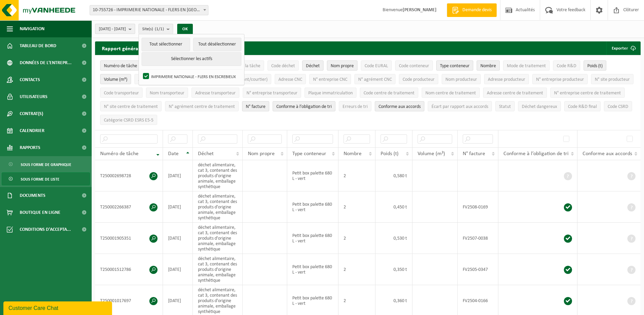 The width and height of the screenshot is (644, 315). Describe the element at coordinates (375, 79) in the screenshot. I see `button: N° agrément CNCN° agrément CNC: Activate to sort` at that location.